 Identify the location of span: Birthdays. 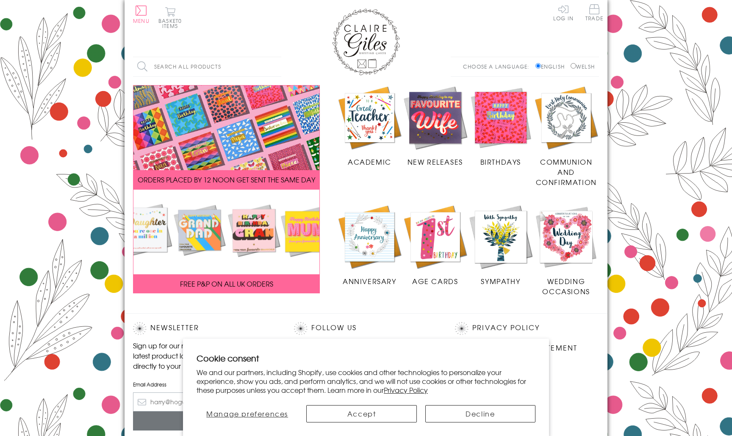
(501, 162).